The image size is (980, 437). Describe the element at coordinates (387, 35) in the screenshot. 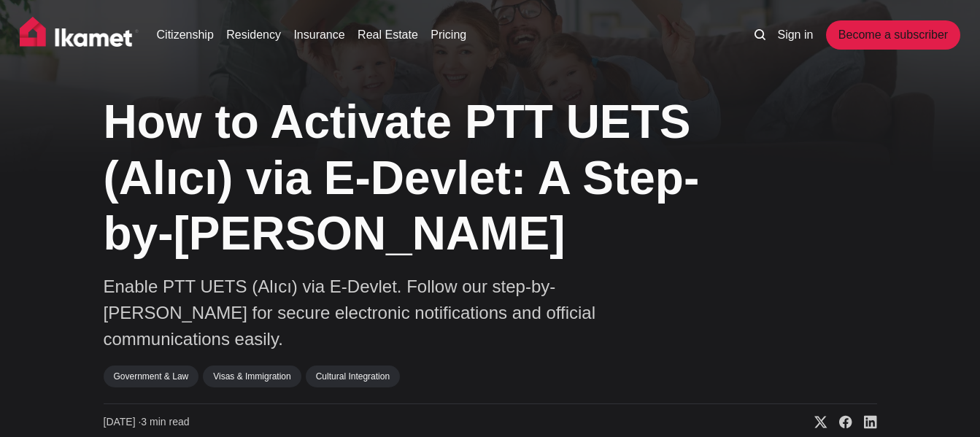

I see `a: Real Estate` at that location.